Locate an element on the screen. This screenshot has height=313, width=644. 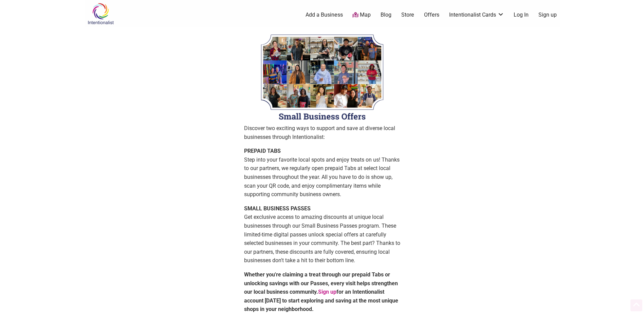
strong: PREPAID TABS is located at coordinates (262, 151).